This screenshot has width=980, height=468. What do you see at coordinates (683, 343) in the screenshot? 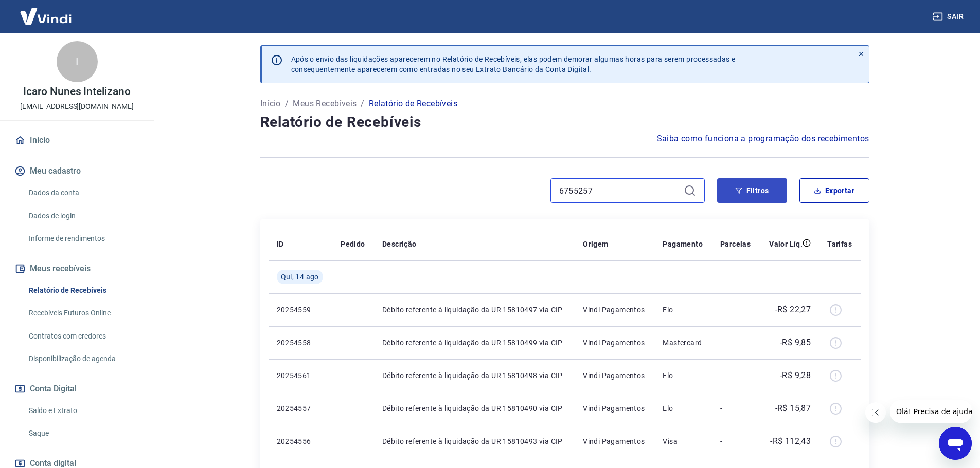
I see `p: Mastercard` at bounding box center [683, 343].